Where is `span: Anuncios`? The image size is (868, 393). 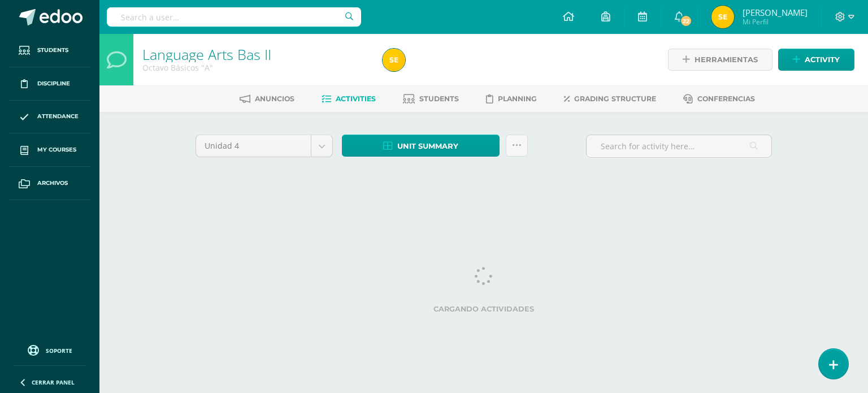
span: Anuncios is located at coordinates (275, 98).